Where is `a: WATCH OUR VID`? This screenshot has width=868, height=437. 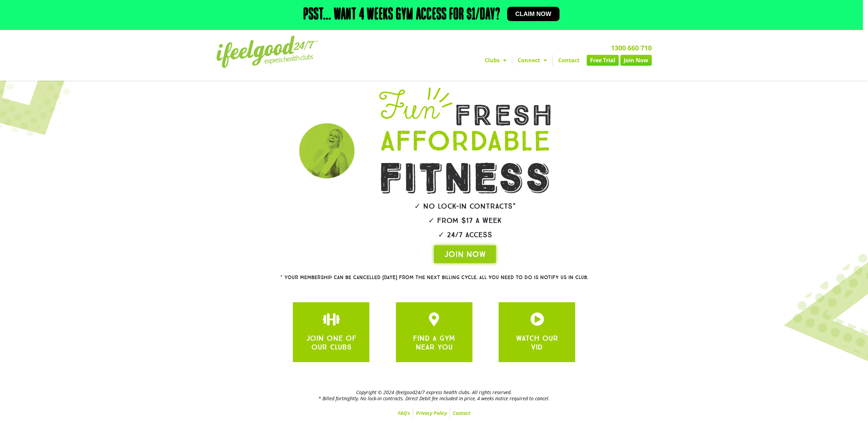 a: WATCH OUR VID is located at coordinates (537, 343).